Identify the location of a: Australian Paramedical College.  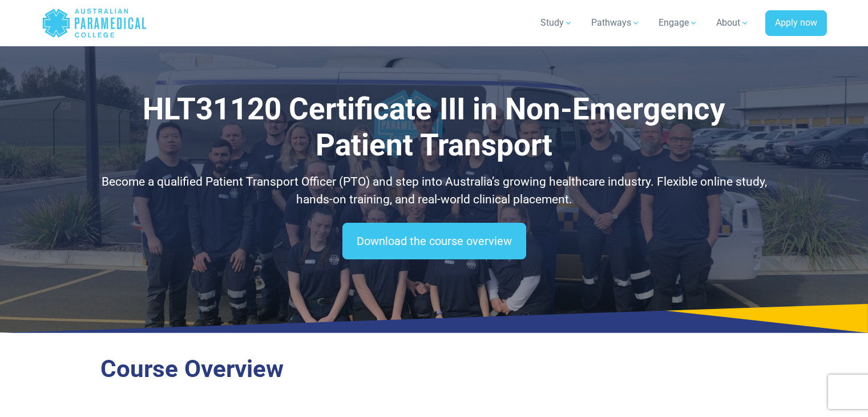
(94, 23).